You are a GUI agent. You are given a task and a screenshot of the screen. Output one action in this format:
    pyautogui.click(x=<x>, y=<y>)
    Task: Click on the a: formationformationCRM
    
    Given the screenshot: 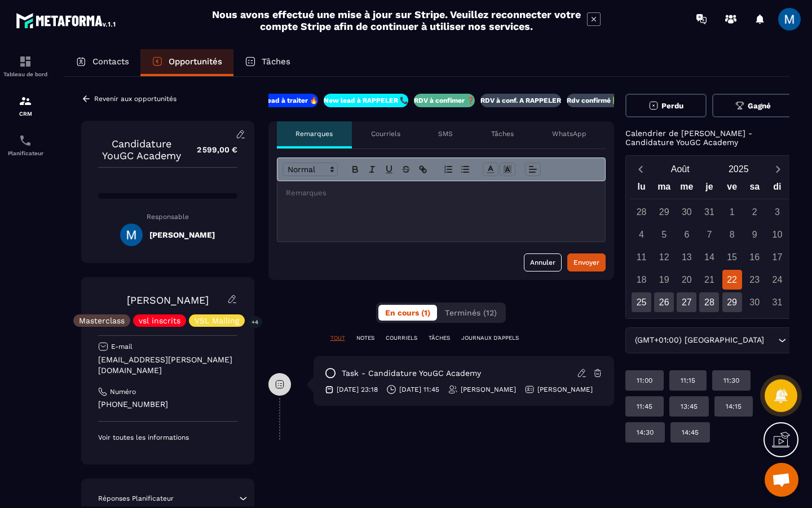 What is the action you would take?
    pyautogui.click(x=25, y=105)
    